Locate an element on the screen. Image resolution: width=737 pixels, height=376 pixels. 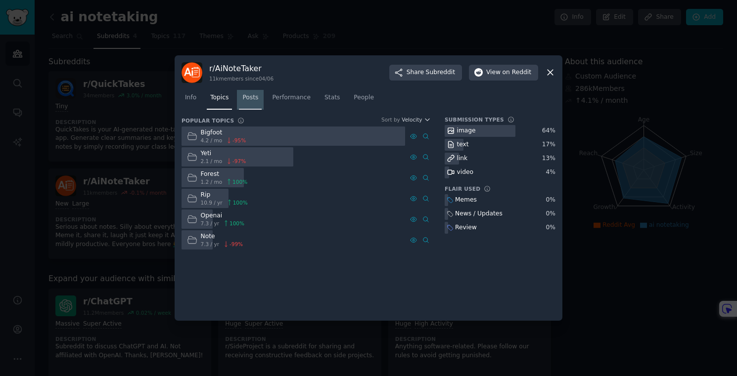
a: Stats is located at coordinates (332, 100).